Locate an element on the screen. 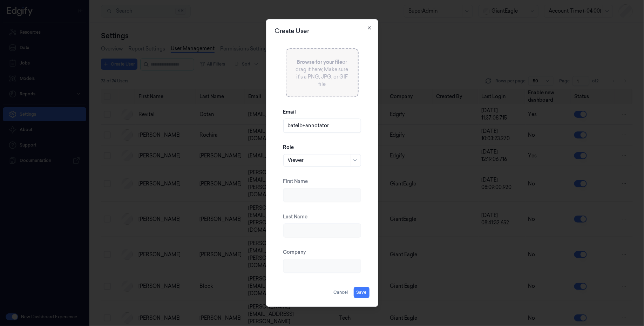 This screenshot has height=326, width=644. button: Save is located at coordinates (361, 292).